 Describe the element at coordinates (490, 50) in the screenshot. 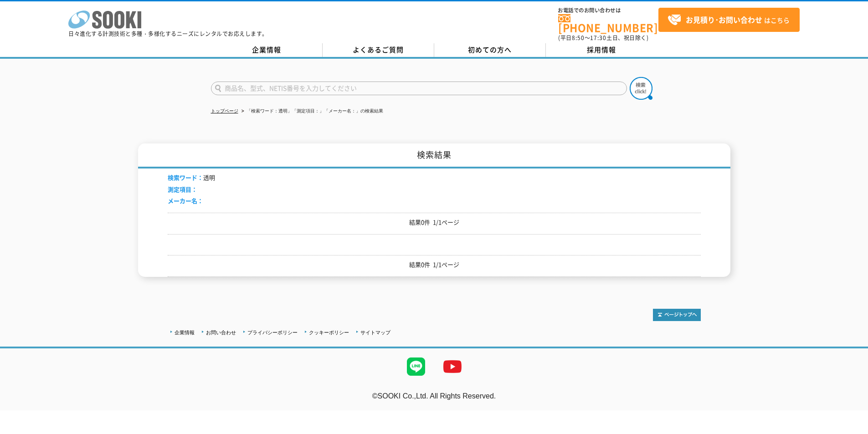

I see `span: 初めての方へ` at that location.